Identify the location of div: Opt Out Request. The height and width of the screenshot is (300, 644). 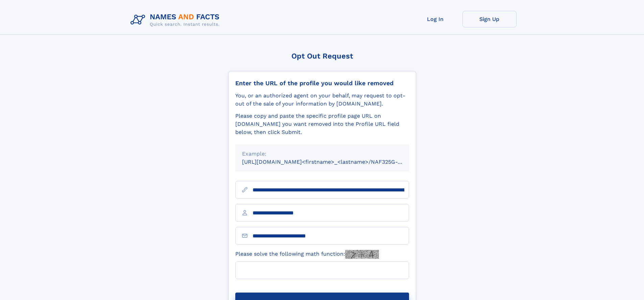
(322, 56).